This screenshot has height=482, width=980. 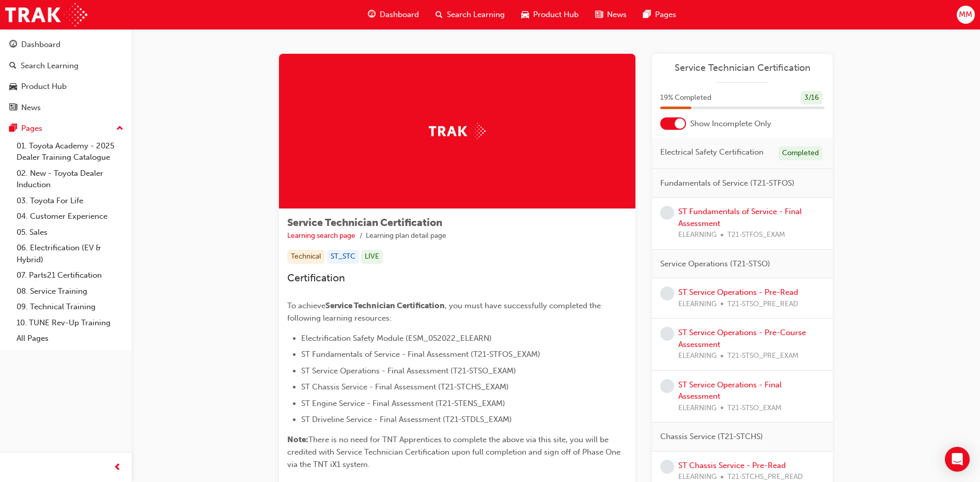 What do you see at coordinates (69, 216) in the screenshot?
I see `a: 04. Customer Experience` at bounding box center [69, 216].